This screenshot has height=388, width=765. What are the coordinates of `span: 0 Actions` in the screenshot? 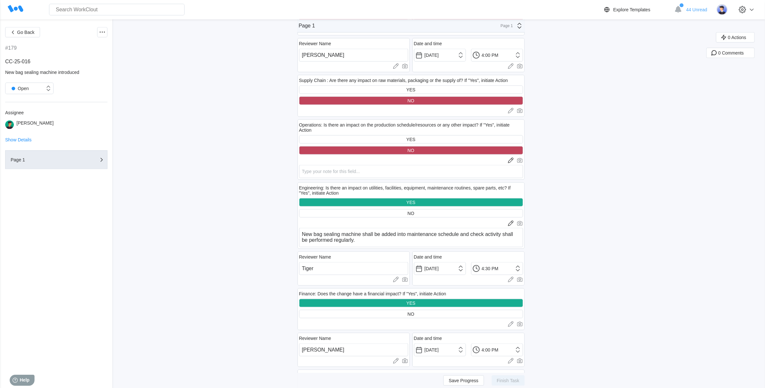 It's located at (736, 37).